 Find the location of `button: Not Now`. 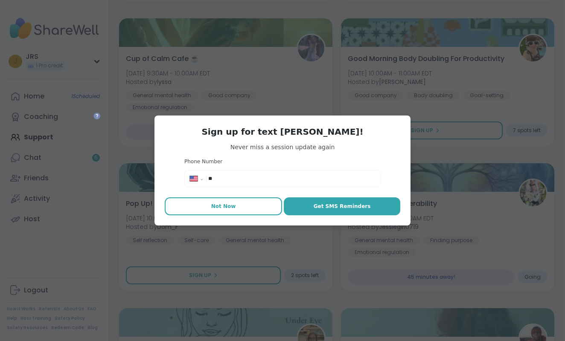

button: Not Now is located at coordinates (223, 206).